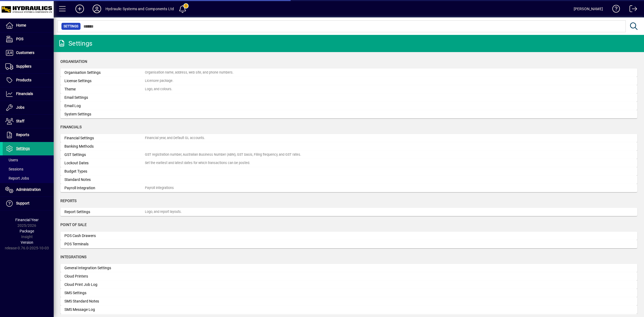 This screenshot has height=317, width=644. What do you see at coordinates (28, 39) in the screenshot?
I see `a: POS` at bounding box center [28, 39].